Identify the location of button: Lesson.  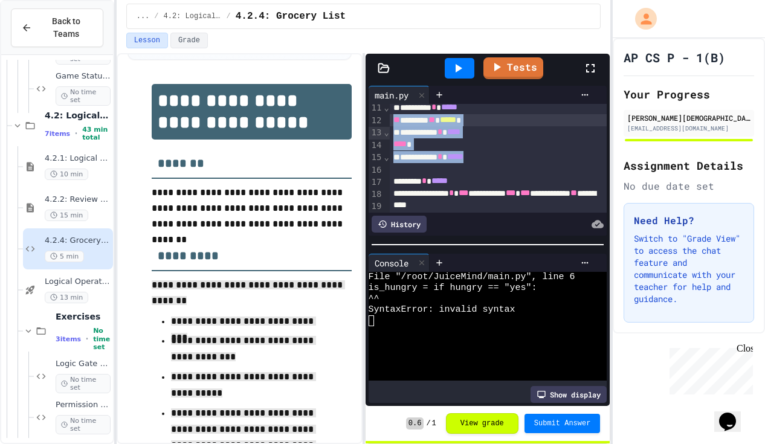
(147, 40).